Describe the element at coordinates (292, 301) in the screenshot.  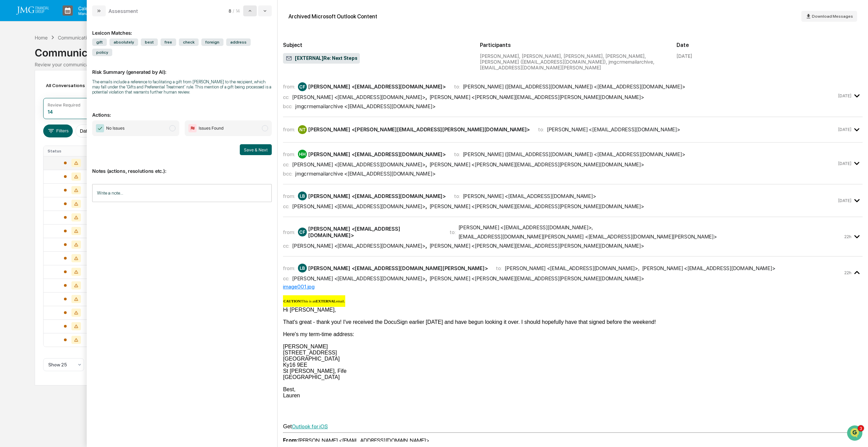
I see `b: CAUTION!` at that location.